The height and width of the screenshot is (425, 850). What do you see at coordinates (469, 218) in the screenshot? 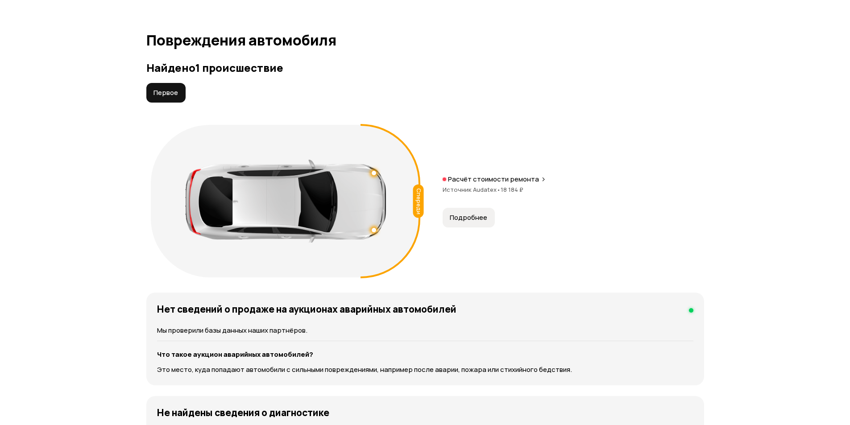
I see `button: Подробнее` at bounding box center [469, 218].